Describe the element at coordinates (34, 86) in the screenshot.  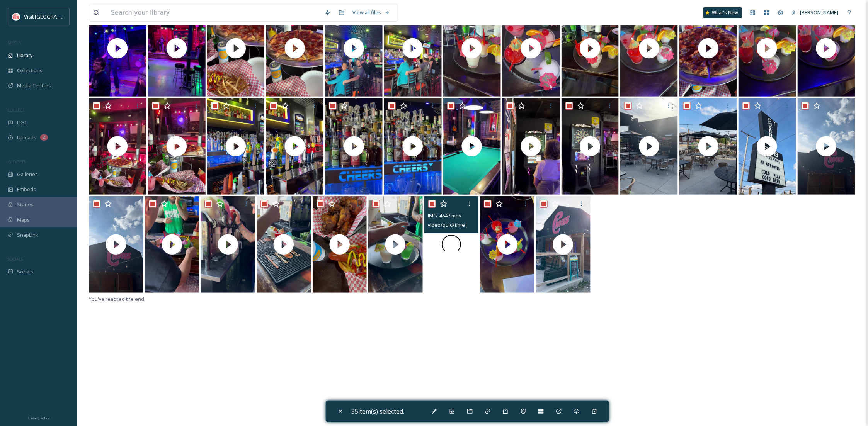
I see `span: Media Centres` at that location.